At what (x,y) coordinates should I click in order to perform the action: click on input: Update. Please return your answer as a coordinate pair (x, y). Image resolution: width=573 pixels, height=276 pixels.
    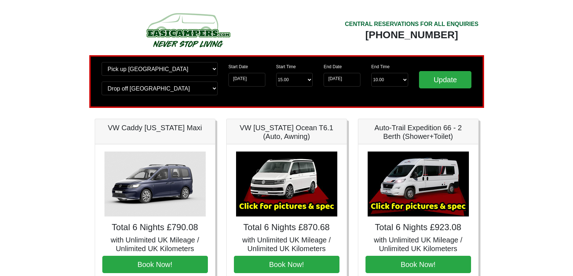
    Looking at the image, I should click on (445, 80).